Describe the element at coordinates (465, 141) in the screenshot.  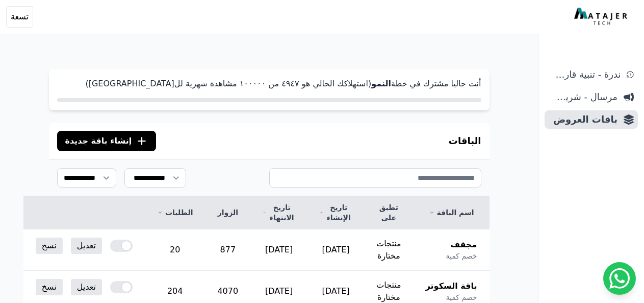
I see `h3: الباقات` at that location.